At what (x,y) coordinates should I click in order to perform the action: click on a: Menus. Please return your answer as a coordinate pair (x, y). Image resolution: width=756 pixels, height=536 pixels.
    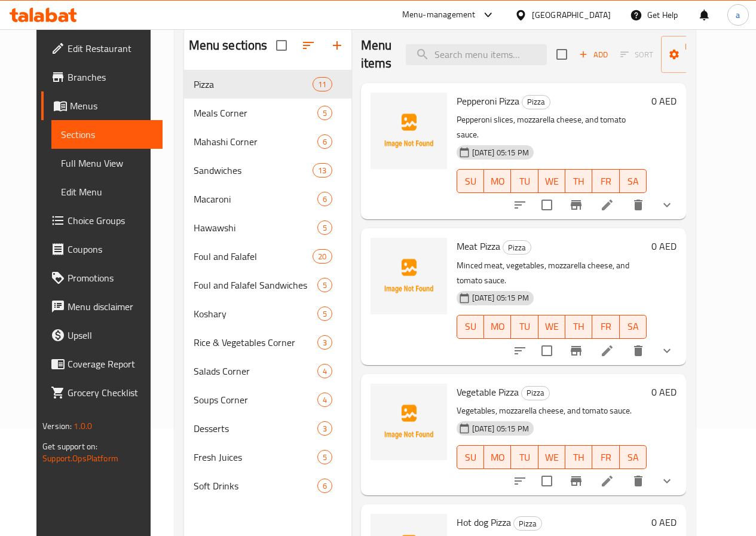
    Looking at the image, I should click on (101, 106).